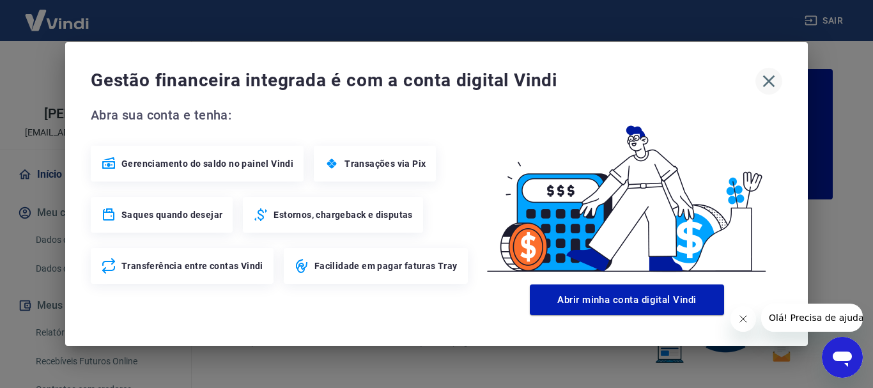 This screenshot has height=388, width=873. Describe the element at coordinates (281, 115) in the screenshot. I see `span: Abra sua conta e tenha:` at that location.